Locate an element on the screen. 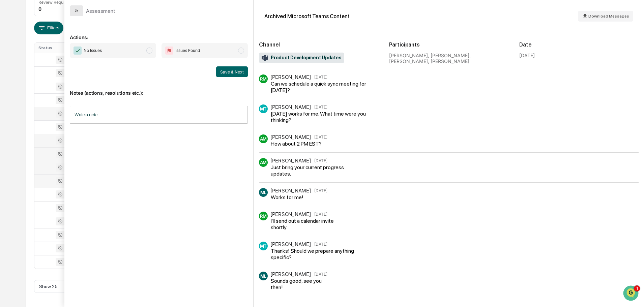 The width and height of the screenshot is (644, 307). img: 8933085812038_c878075ebb4cc5468115_72.jpg is located at coordinates (20, 57).